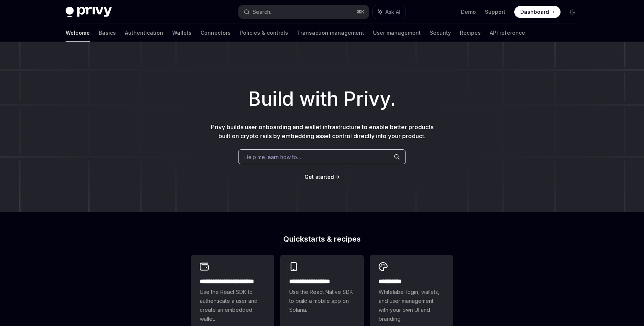 This screenshot has width=644, height=326. I want to click on a: Connectors, so click(215, 33).